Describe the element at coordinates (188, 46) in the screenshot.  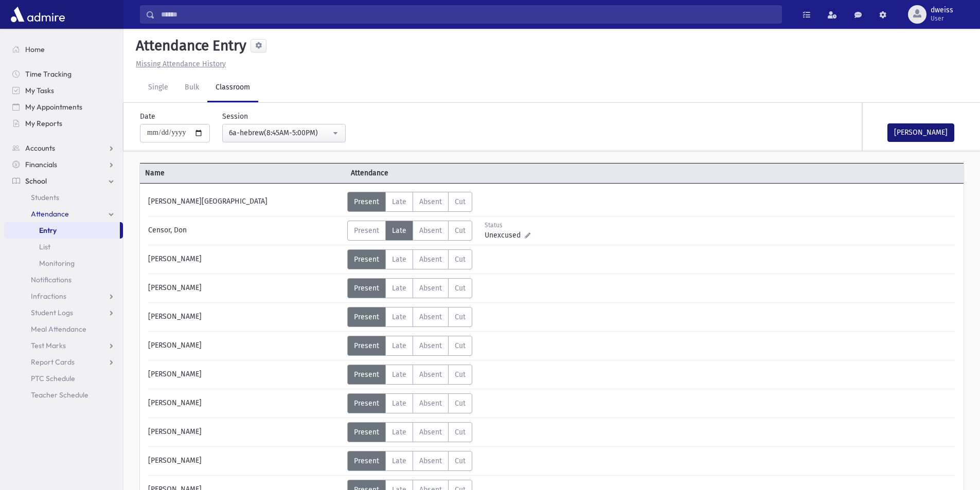
I see `h5: Attendance Entry` at that location.